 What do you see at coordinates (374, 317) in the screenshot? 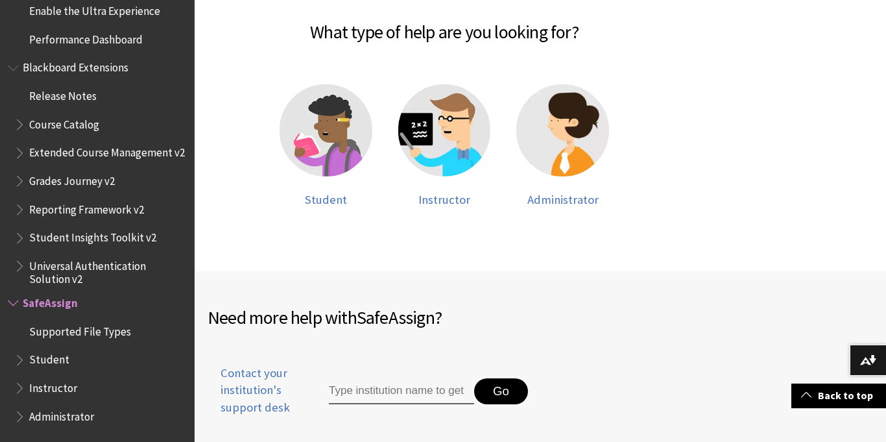
I see `h2: Need more help with ?` at bounding box center [374, 317].